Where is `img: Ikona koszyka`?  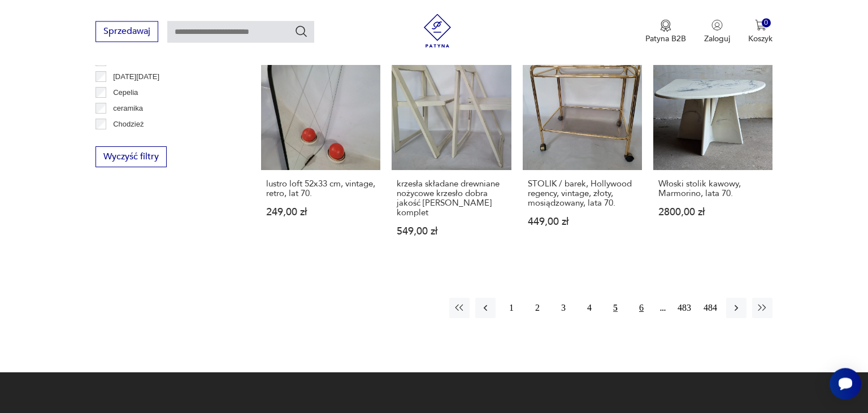 img: Ikona koszyka is located at coordinates (760, 25).